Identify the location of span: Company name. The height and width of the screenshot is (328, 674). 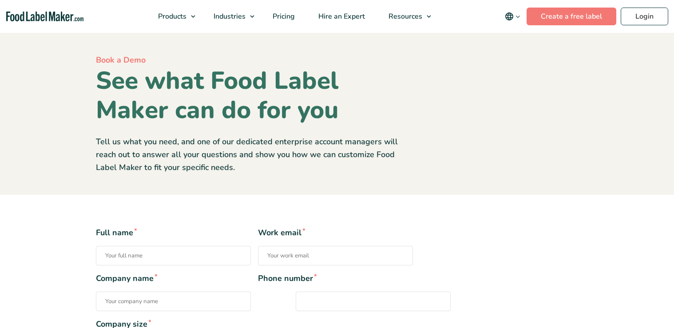
(173, 278).